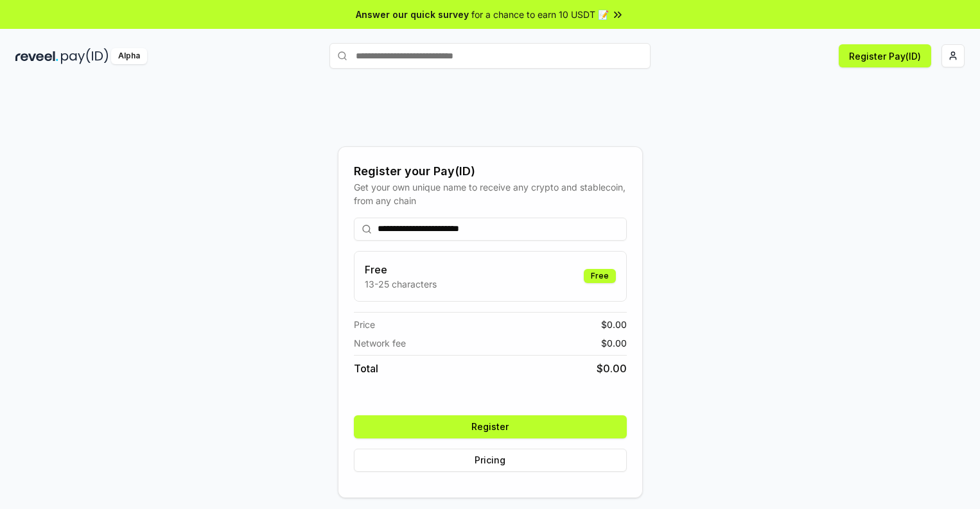 Image resolution: width=980 pixels, height=509 pixels. What do you see at coordinates (600, 276) in the screenshot?
I see `div: Free` at bounding box center [600, 276].